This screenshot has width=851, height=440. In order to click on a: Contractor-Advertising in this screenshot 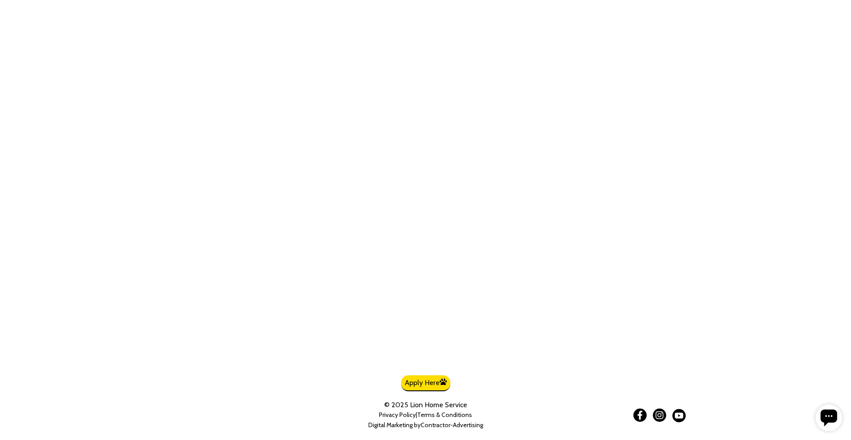, I will do `click(452, 425)`.